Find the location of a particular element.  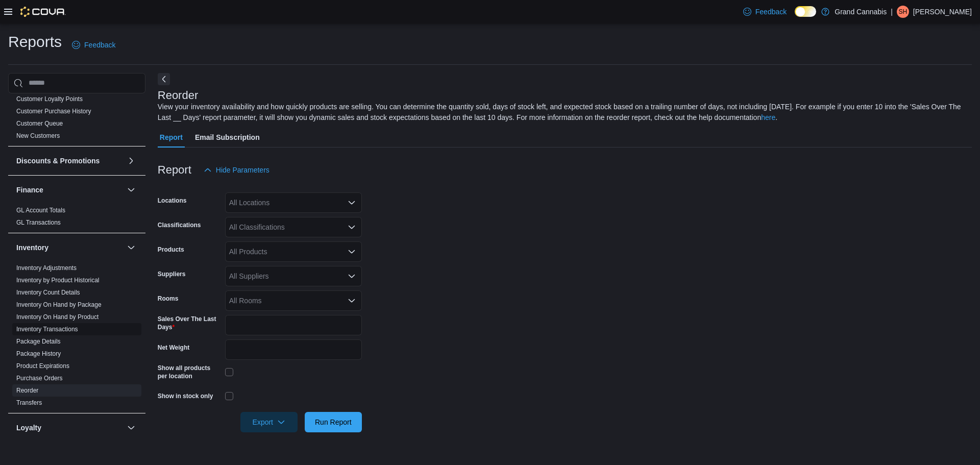

p: Grand Cannabis is located at coordinates (860, 12).